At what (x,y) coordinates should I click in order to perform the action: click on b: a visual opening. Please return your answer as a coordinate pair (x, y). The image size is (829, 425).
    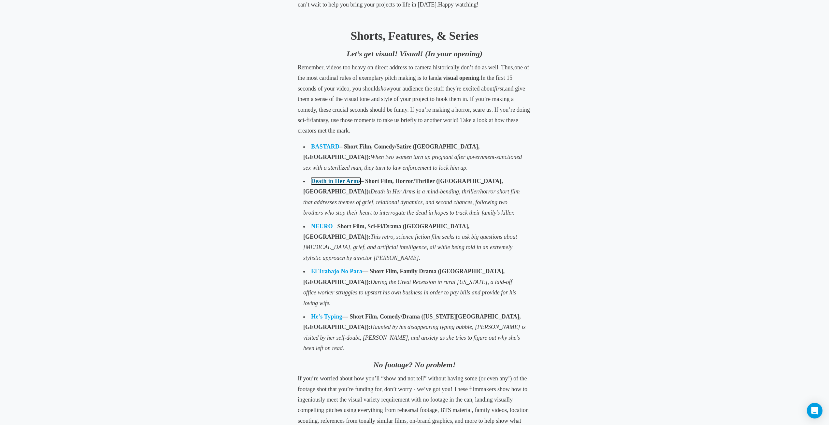
    Looking at the image, I should click on (459, 78).